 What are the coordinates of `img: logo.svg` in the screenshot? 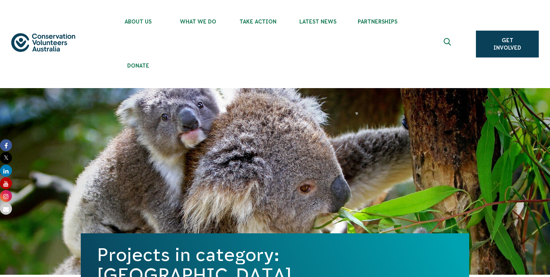 It's located at (43, 43).